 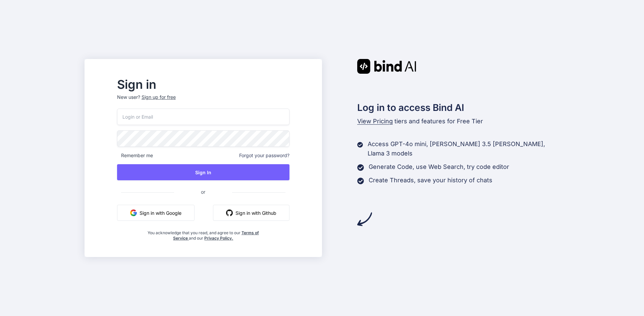 I want to click on span: View Pricing, so click(x=375, y=121).